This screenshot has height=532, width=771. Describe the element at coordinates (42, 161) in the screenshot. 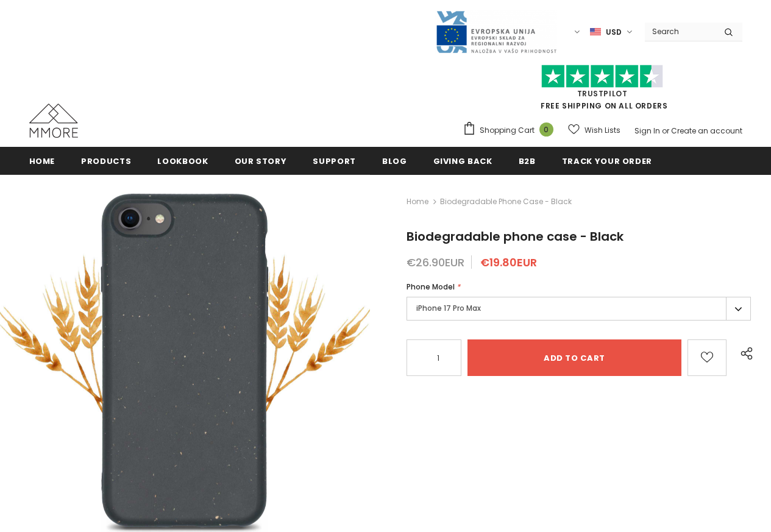

I see `span: Home` at that location.